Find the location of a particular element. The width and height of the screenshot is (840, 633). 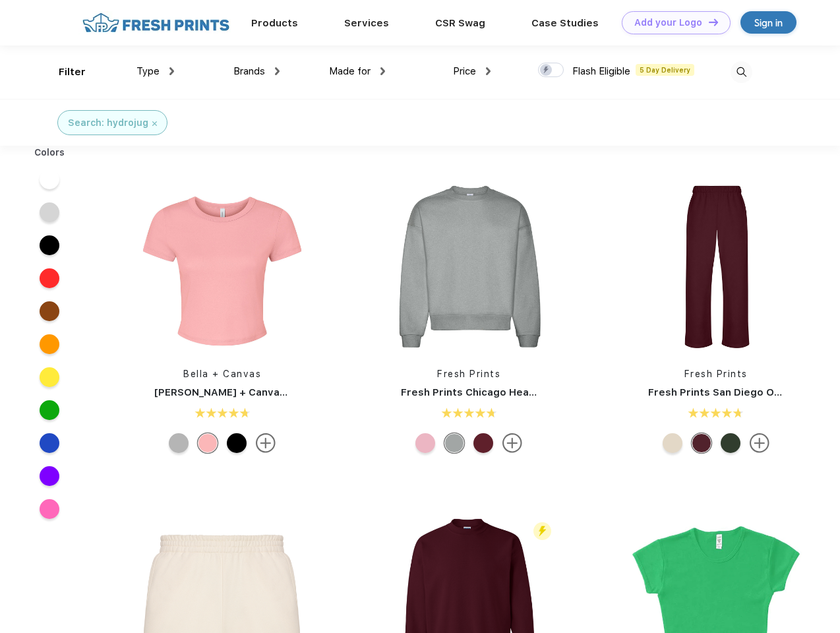

span: Price is located at coordinates (464, 71).